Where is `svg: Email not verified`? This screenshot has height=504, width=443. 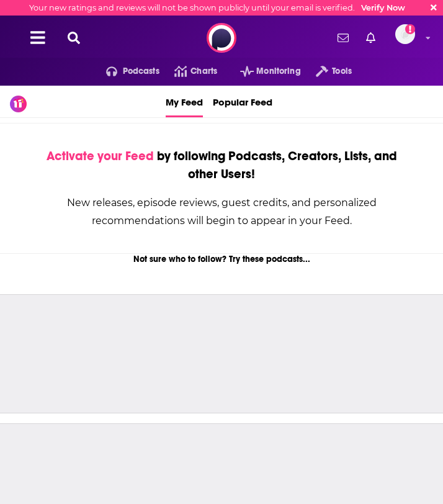 svg: Email not verified is located at coordinates (410, 29).